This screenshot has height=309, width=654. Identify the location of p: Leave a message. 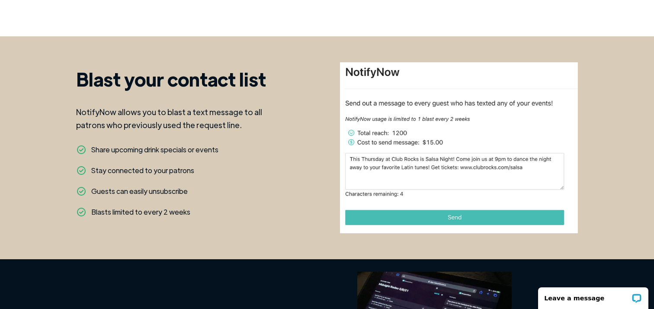
(55, 16).